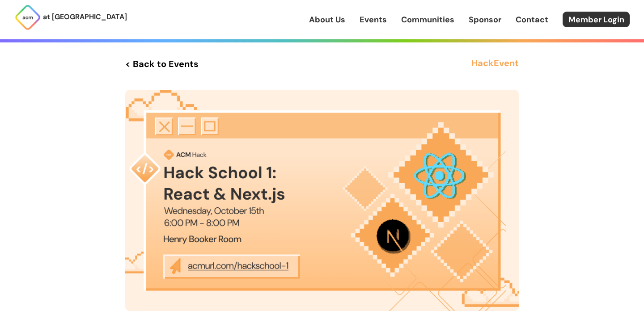 This screenshot has width=644, height=319. I want to click on a: Events, so click(373, 19).